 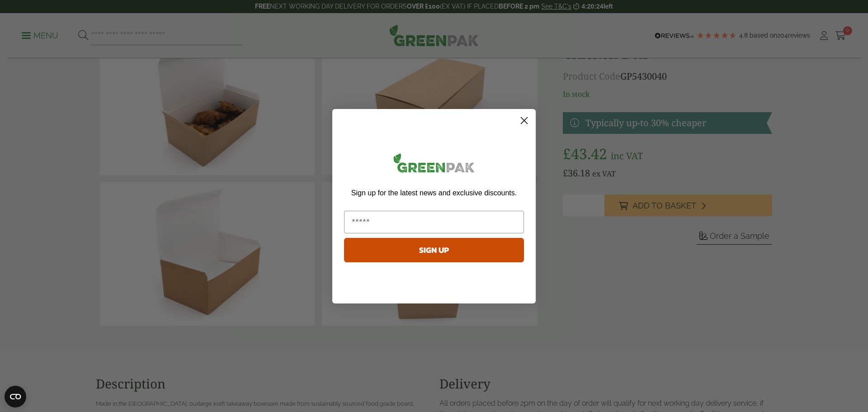 What do you see at coordinates (434, 250) in the screenshot?
I see `button: SIGN UP` at bounding box center [434, 250].